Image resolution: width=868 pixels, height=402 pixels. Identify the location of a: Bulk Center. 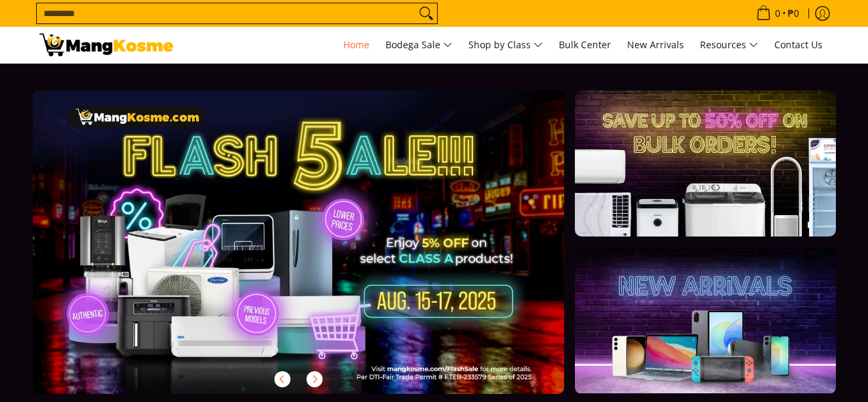
(585, 45).